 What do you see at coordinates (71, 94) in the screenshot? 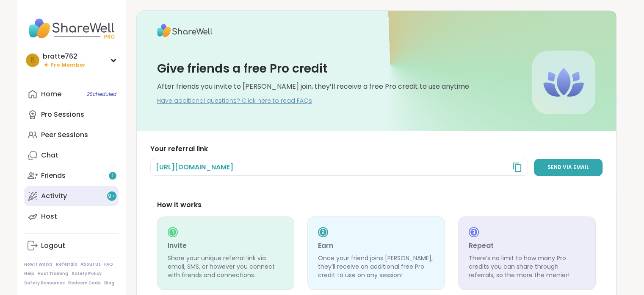
I see `a: Home2Scheduled` at bounding box center [71, 94].